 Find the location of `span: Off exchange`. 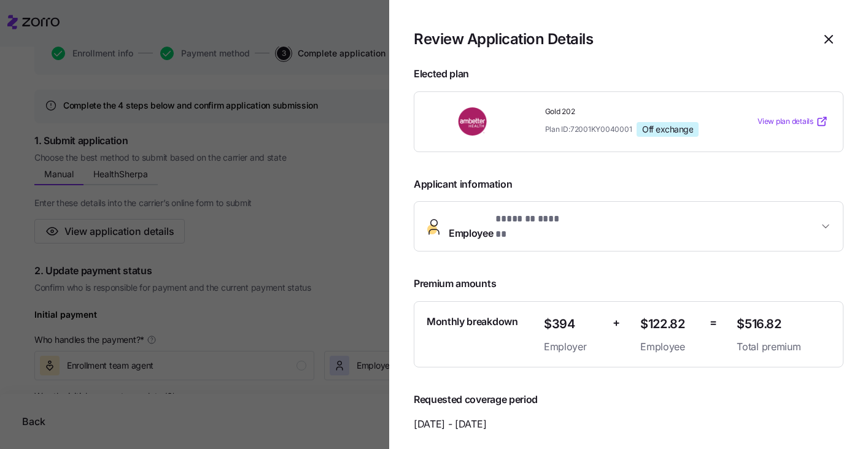

span: Off exchange is located at coordinates (667, 129).